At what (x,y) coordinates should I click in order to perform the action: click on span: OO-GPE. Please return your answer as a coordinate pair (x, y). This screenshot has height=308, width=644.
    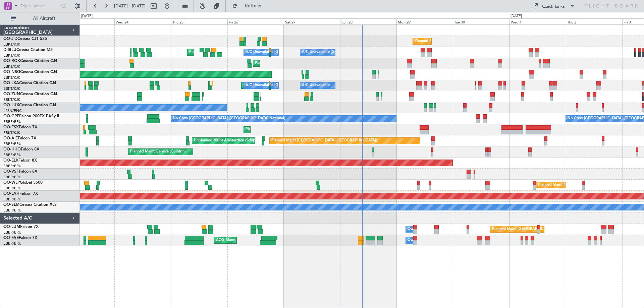
    Looking at the image, I should click on (11, 116).